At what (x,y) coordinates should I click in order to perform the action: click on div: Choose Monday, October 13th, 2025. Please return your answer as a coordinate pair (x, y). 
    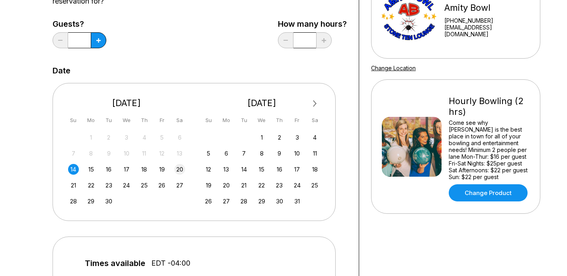
    Looking at the image, I should click on (226, 169).